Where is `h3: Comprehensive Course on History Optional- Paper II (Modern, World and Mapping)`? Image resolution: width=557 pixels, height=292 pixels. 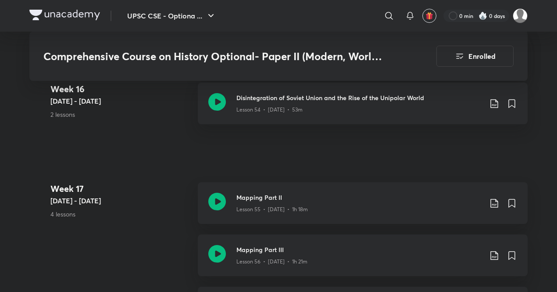
h3: Comprehensive Course on History Optional- Paper II (Modern, World and Mapping) is located at coordinates (215, 56).